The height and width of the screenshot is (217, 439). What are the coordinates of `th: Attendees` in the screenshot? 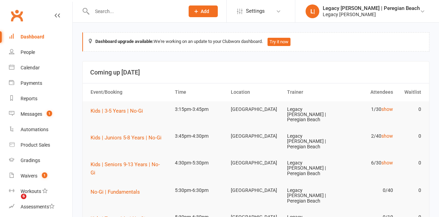 It's located at (368, 92).